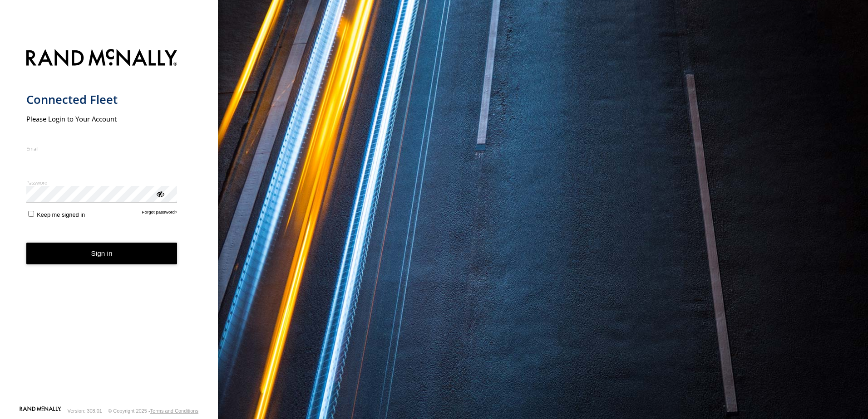  I want to click on input: Keep me signed in, so click(31, 214).